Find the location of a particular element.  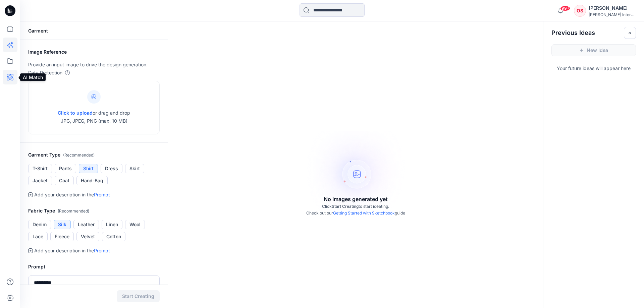

div: OS is located at coordinates (580, 11).